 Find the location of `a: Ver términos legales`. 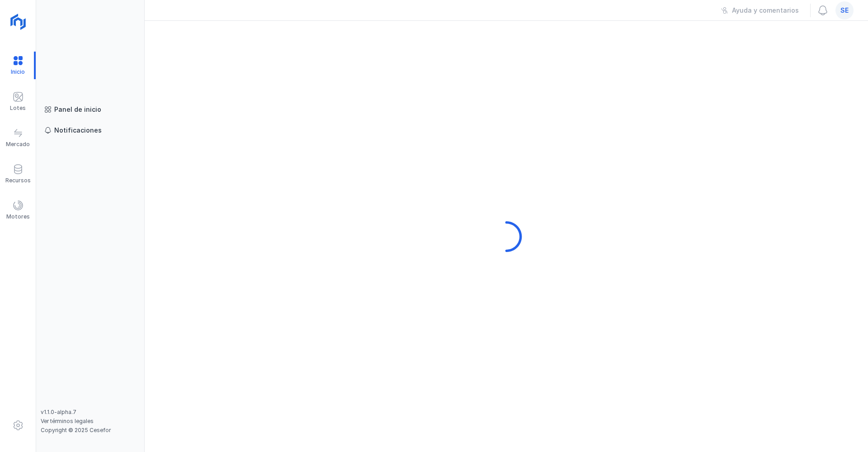

a: Ver términos legales is located at coordinates (67, 421).